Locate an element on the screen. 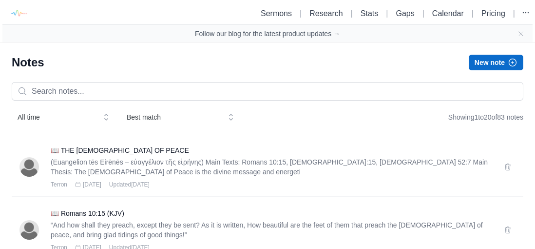  a: Gaps is located at coordinates (405, 13).